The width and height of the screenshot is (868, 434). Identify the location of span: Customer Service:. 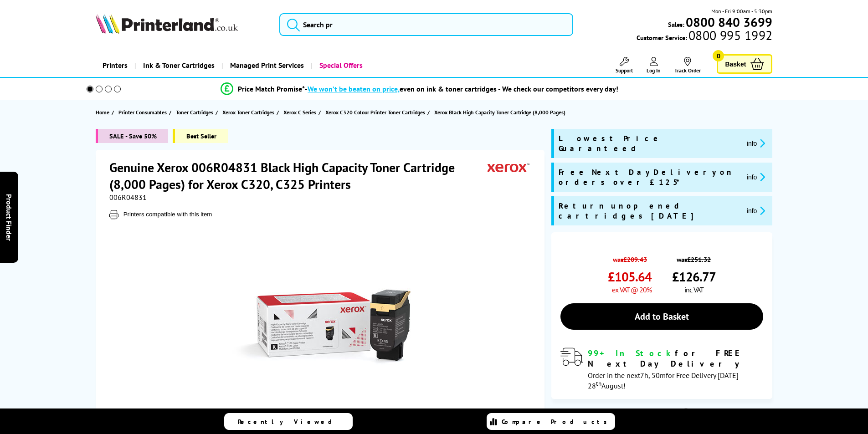
(704, 37).